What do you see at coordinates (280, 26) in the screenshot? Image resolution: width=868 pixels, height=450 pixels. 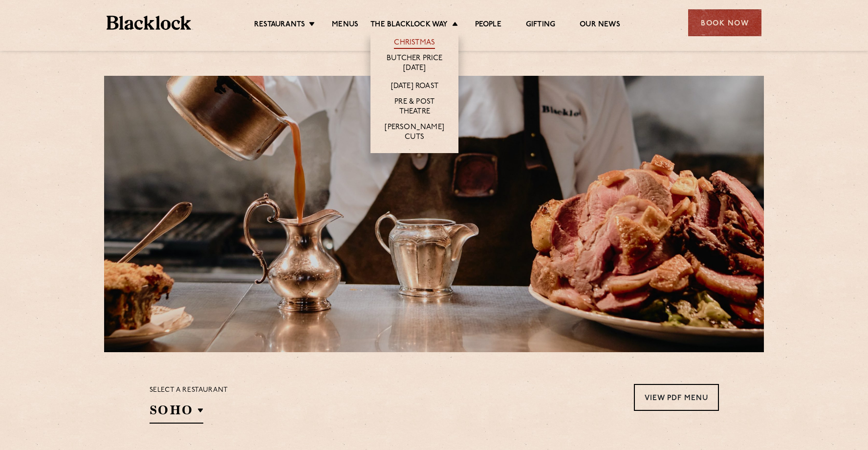 I see `a: Restaurants` at bounding box center [280, 26].